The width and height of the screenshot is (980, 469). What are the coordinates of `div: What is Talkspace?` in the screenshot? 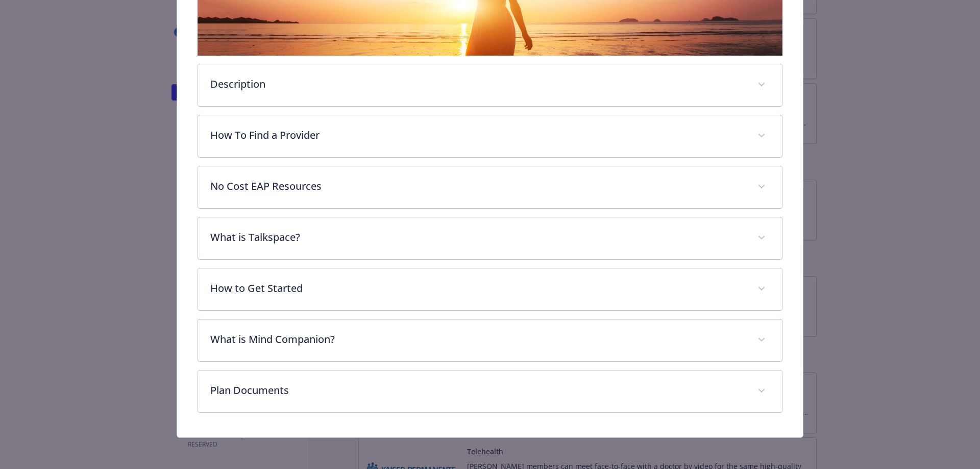 It's located at (490, 238).